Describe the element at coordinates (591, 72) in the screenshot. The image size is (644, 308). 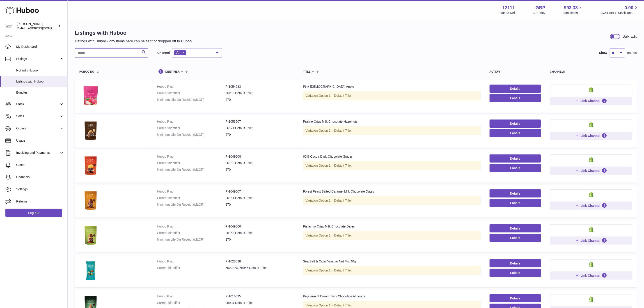
I see `div: channels` at that location.